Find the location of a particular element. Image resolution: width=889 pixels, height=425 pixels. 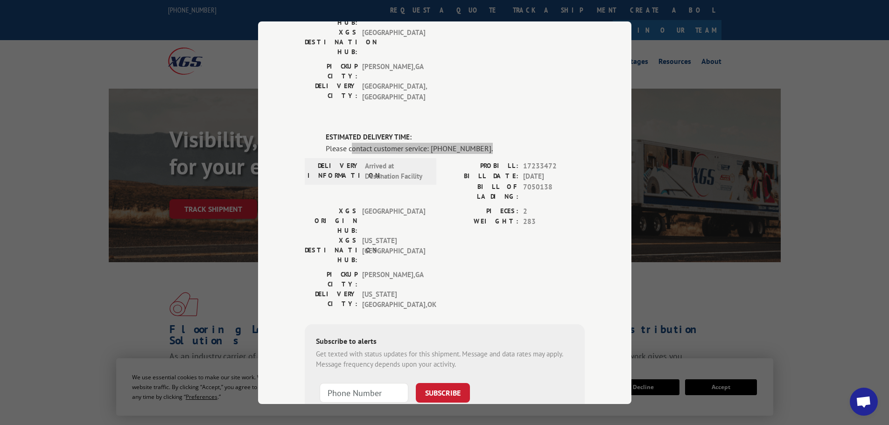

div: Get texted with status updates for this shipment. Message and data rates may apply. Message frequ... is located at coordinates (445, 359).